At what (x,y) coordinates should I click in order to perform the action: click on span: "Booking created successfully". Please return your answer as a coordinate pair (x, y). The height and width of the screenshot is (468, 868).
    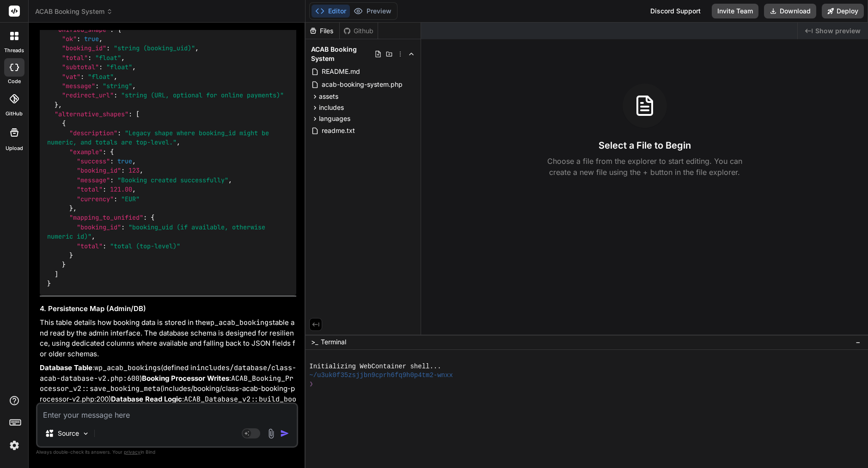
    Looking at the image, I should click on (173, 180).